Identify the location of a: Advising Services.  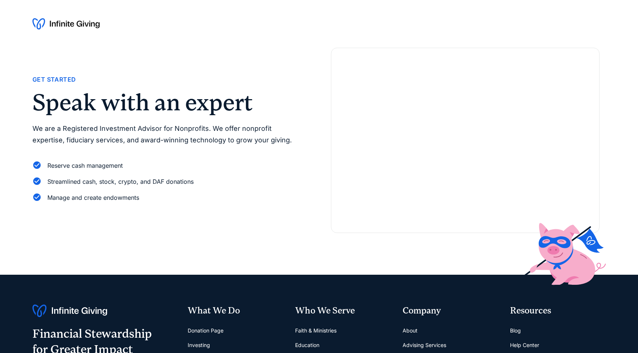
(424, 345).